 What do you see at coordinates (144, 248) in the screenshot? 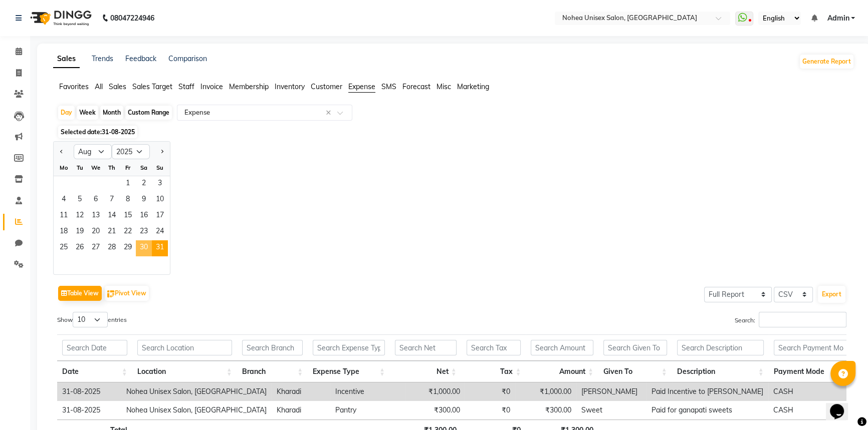
I see `div: Saturday, August 30, 2025` at bounding box center [144, 248].